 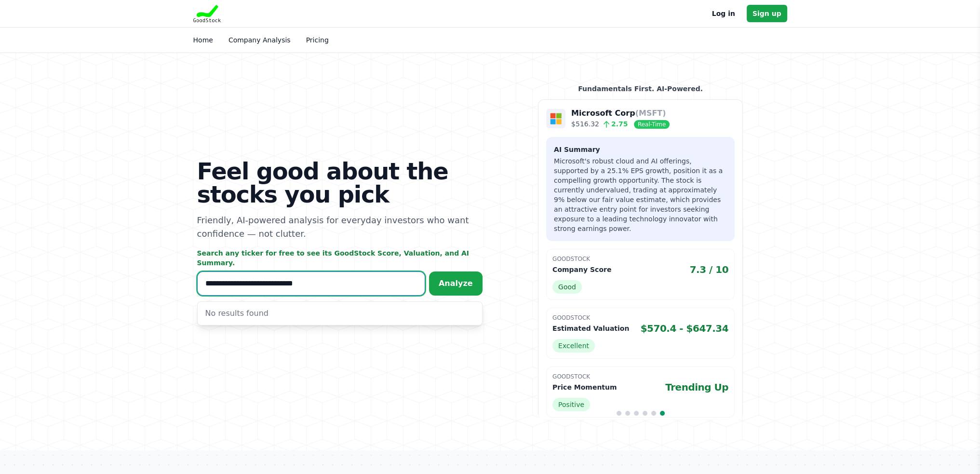 What do you see at coordinates (207, 13) in the screenshot?
I see `img: Goodstock Logo` at bounding box center [207, 13].